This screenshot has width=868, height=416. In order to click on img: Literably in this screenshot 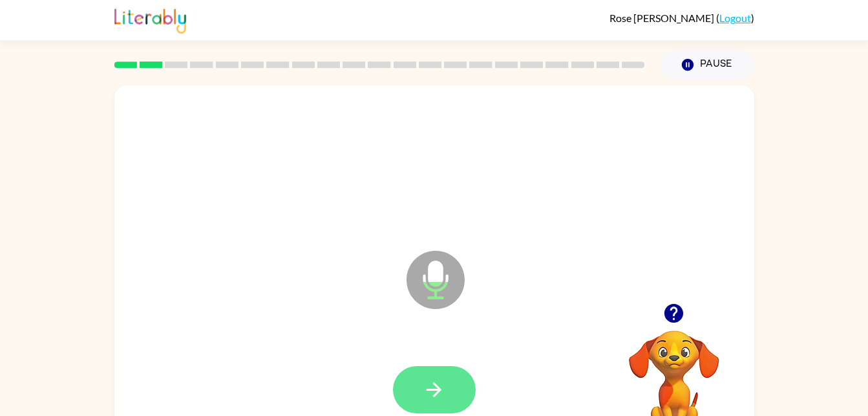, I will do `click(150, 20)`.